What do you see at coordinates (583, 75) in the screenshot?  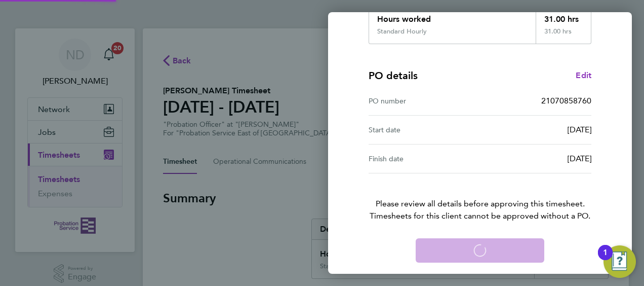 I see `span: Edit` at bounding box center [583, 75].